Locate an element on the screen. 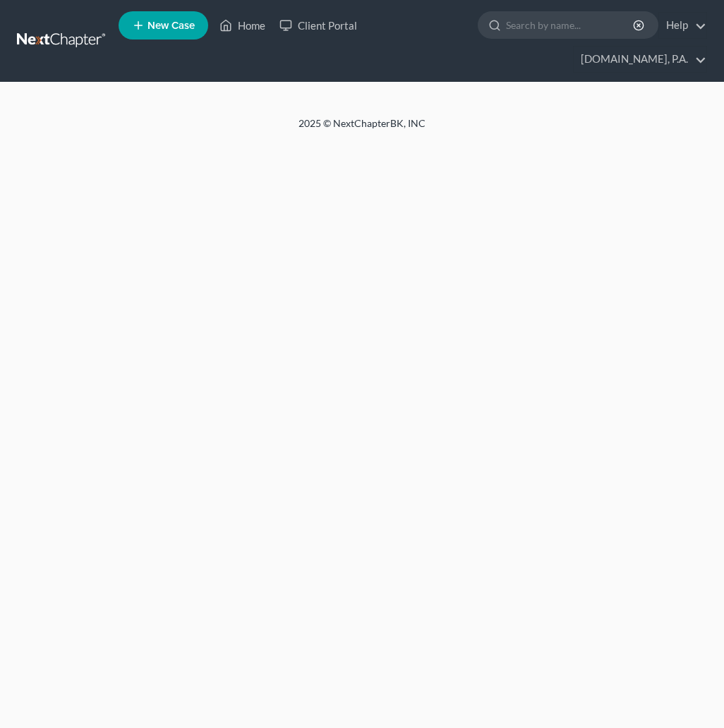 The height and width of the screenshot is (728, 724). a: Home is located at coordinates (242, 25).